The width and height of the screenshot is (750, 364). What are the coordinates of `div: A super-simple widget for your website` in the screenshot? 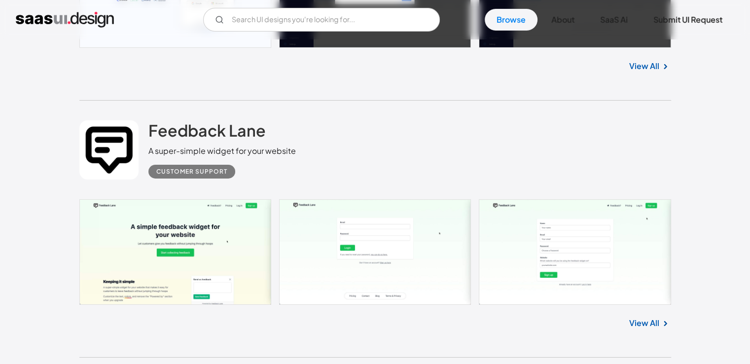 It's located at (222, 151).